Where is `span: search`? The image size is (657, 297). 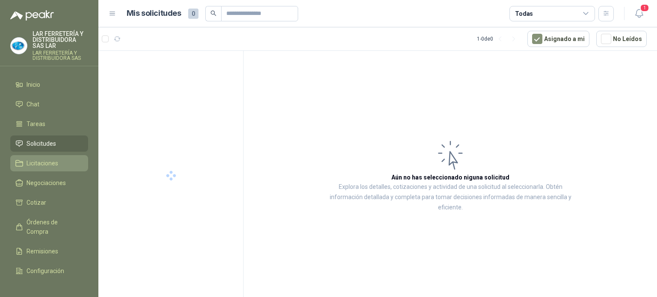
span: search is located at coordinates (213, 13).